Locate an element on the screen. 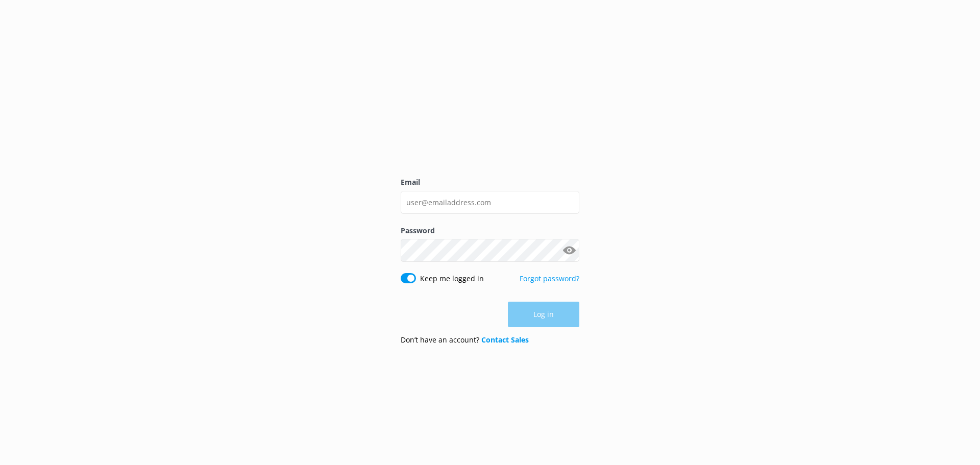  label: Password is located at coordinates (490, 231).